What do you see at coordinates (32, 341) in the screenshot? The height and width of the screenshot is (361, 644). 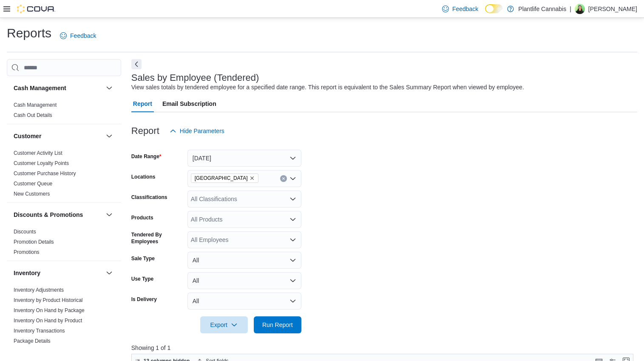 I see `span: Package Details` at bounding box center [32, 341].